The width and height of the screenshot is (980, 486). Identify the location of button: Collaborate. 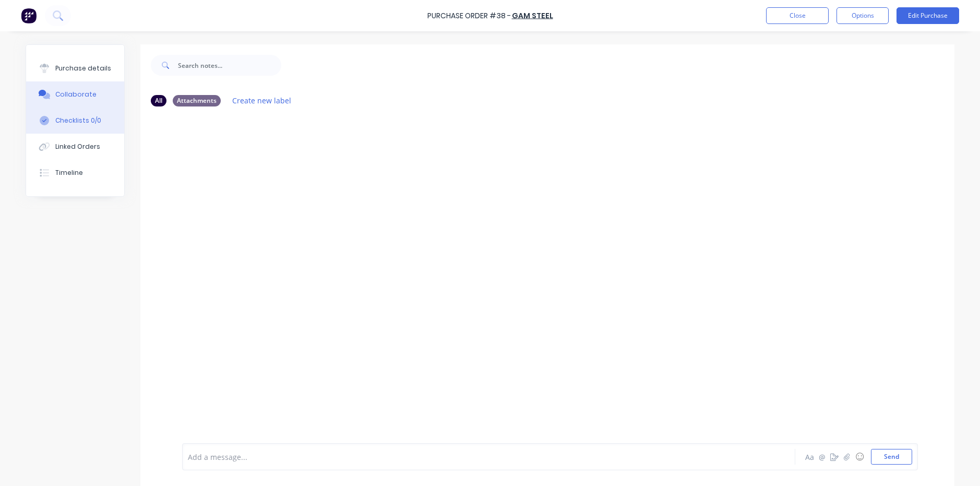
(75, 95).